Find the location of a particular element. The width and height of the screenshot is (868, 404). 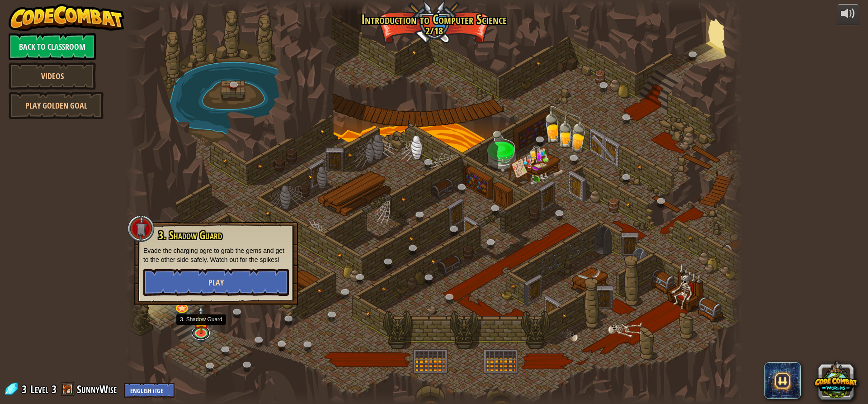

a: Videos is located at coordinates (52, 76).